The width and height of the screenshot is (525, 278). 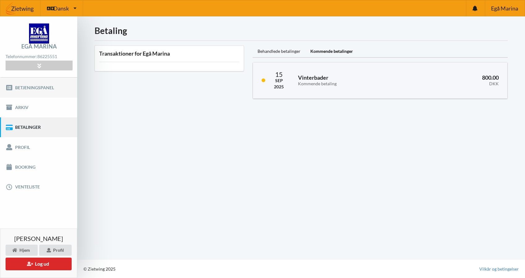 I want to click on strong: 86225551, so click(x=47, y=56).